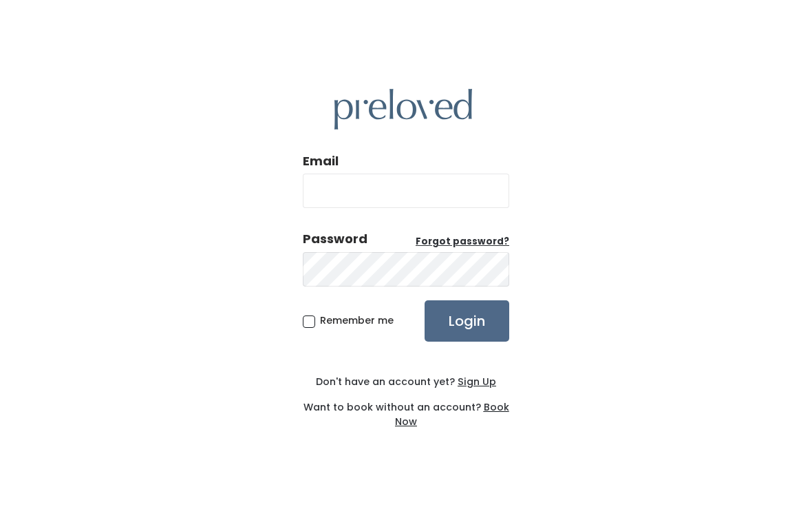 The image size is (812, 518). I want to click on img: preloved logo, so click(403, 109).